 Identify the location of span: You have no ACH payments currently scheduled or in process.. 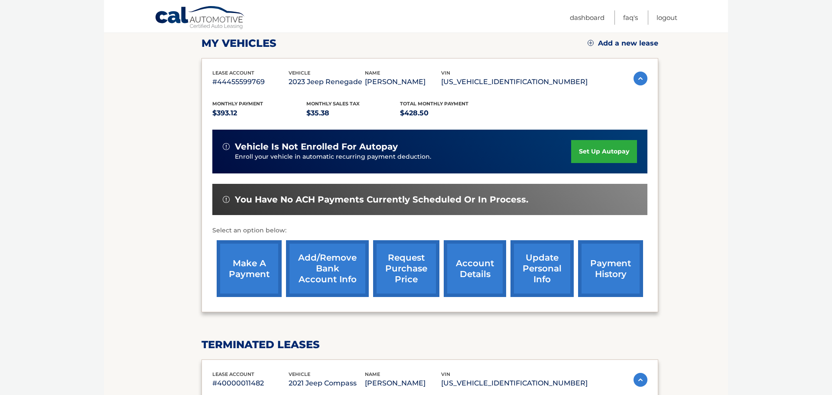
(381, 199).